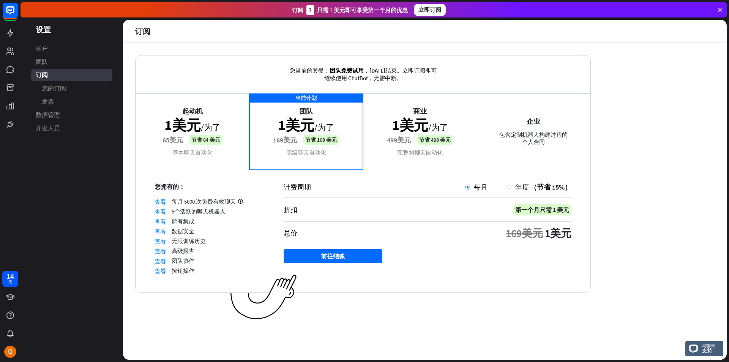 The width and height of the screenshot is (729, 362). Describe the element at coordinates (707, 351) in the screenshot. I see `font: 支持` at that location.